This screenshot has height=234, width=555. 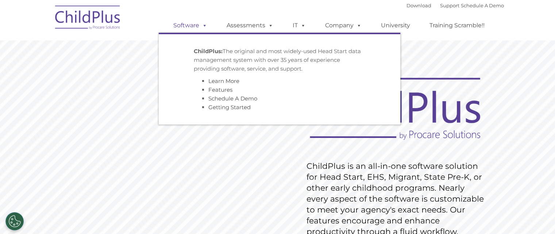 I want to click on a: IT, so click(x=299, y=26).